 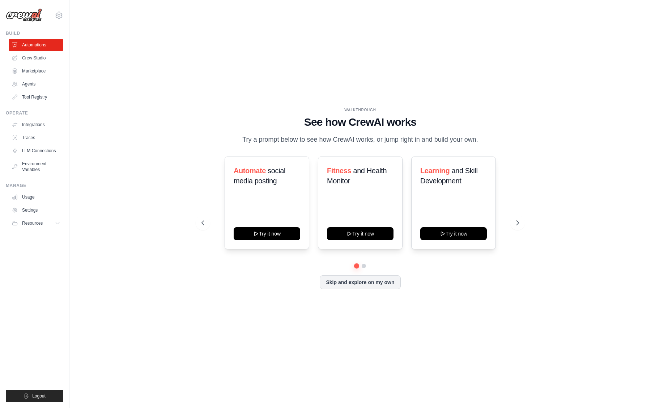 What do you see at coordinates (36, 97) in the screenshot?
I see `a: Tool Registry` at bounding box center [36, 97].